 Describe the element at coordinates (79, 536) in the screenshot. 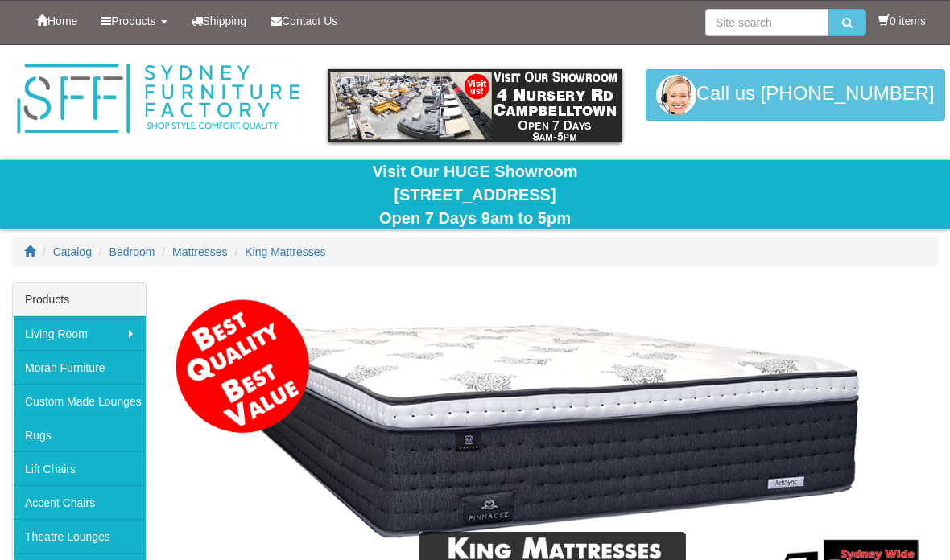

I see `a: Theatre Lounges` at that location.